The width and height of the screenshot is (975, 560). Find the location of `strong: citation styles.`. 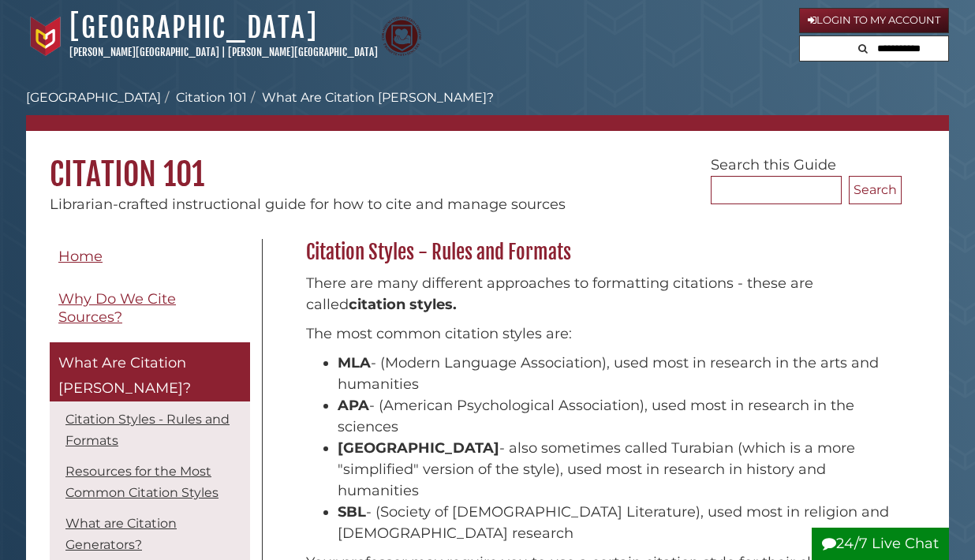

strong: citation styles. is located at coordinates (402, 304).